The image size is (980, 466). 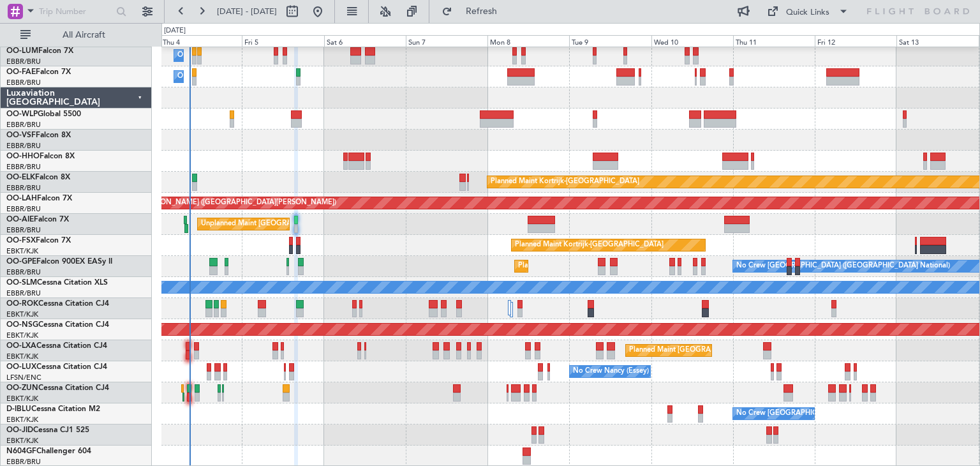 What do you see at coordinates (21, 346) in the screenshot?
I see `span: OO-LXA` at bounding box center [21, 346].